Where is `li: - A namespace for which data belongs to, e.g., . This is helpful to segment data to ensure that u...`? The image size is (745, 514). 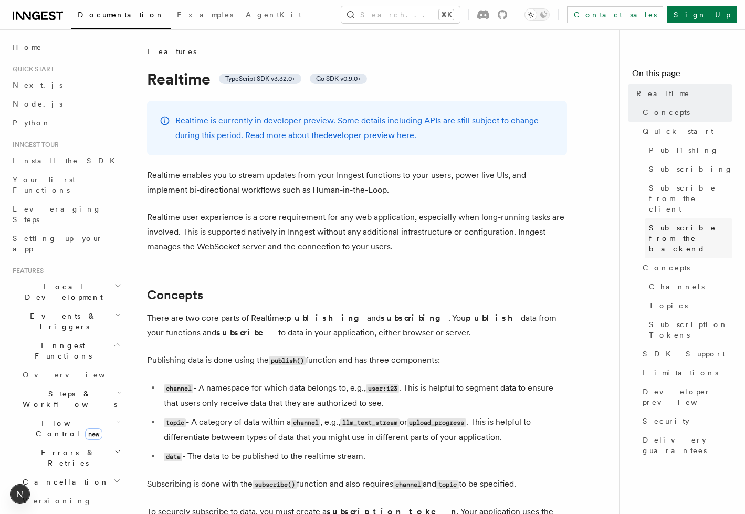 li: - A namespace for which data belongs to, e.g., . This is helpful to segment data to ensure that u... is located at coordinates (364, 395).